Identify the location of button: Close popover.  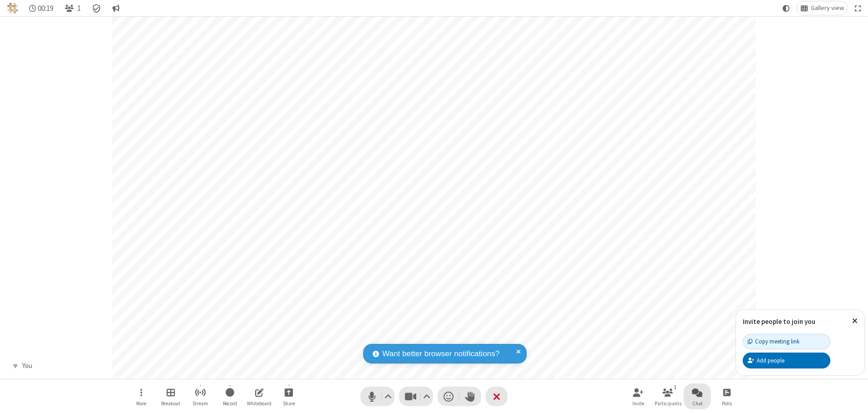
(854, 320).